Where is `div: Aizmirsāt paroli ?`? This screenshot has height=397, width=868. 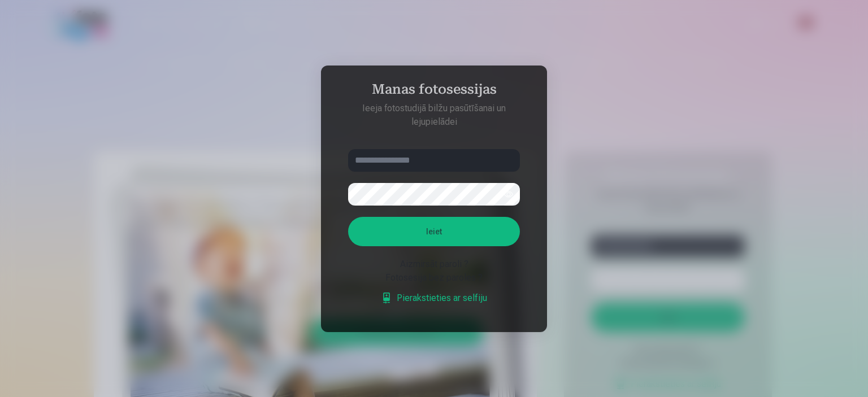 div: Aizmirsāt paroli ? is located at coordinates (434, 265).